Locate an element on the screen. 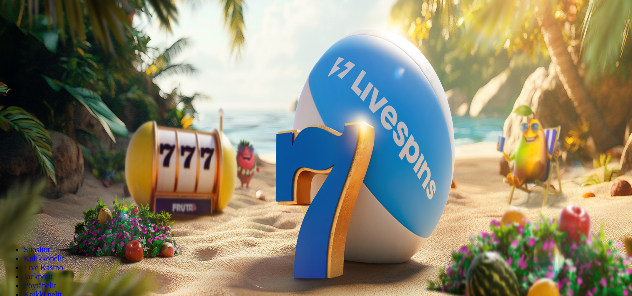  a: Kolikkopelit is located at coordinates (44, 259).